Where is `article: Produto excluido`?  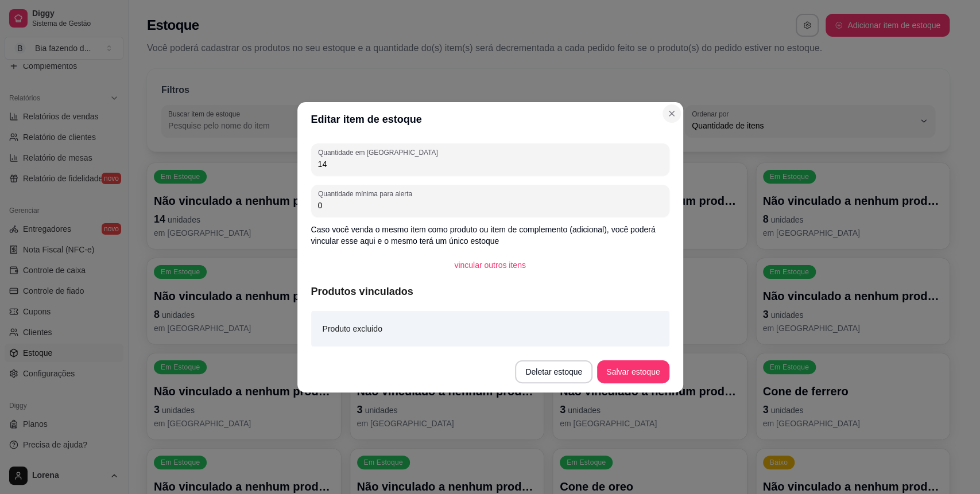 article: Produto excluido is located at coordinates (352, 329).